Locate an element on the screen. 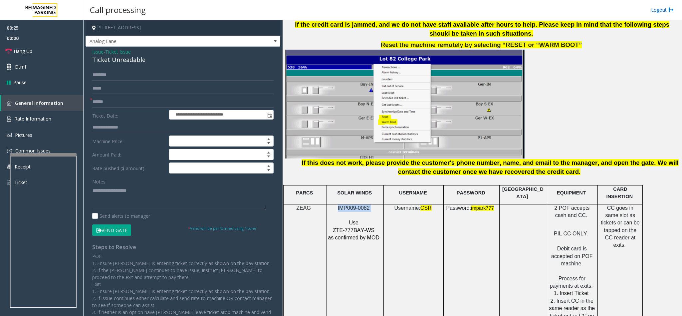 Image resolution: width=682 pixels, height=316 pixels. span: PARCS is located at coordinates (304, 193).